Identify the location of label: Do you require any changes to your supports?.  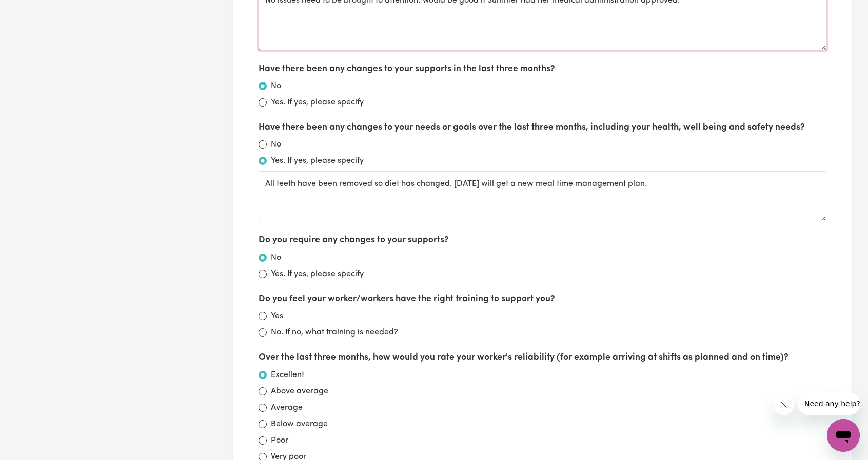
(353, 241).